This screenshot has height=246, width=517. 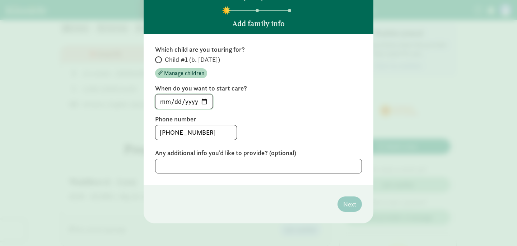 I want to click on label: Phone number, so click(x=259, y=119).